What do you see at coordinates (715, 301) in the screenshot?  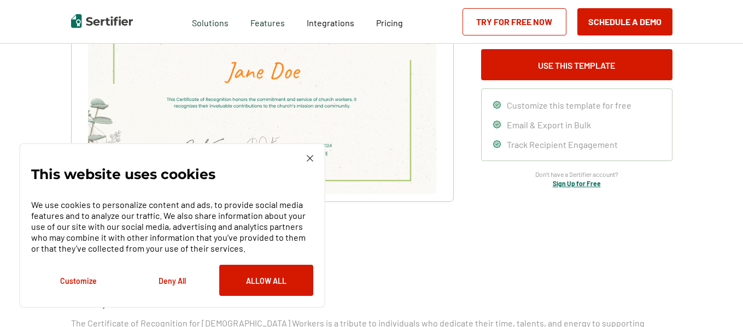 I see `div: Chat Widget` at bounding box center [715, 301].